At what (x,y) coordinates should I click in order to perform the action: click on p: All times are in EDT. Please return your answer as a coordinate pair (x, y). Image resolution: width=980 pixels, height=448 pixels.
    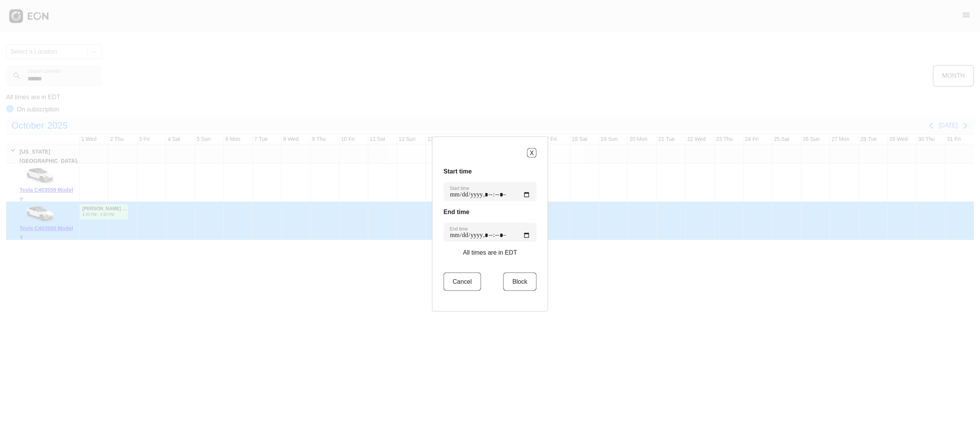
    Looking at the image, I should click on (490, 253).